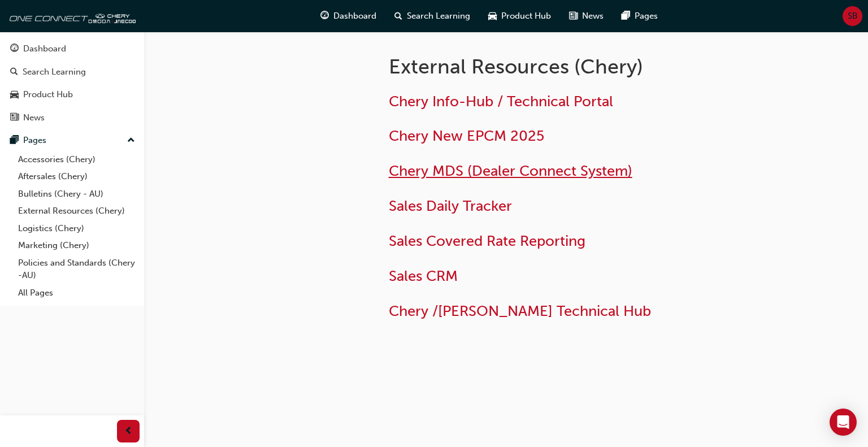  What do you see at coordinates (586, 16) in the screenshot?
I see `a: news-iconNews` at bounding box center [586, 16].